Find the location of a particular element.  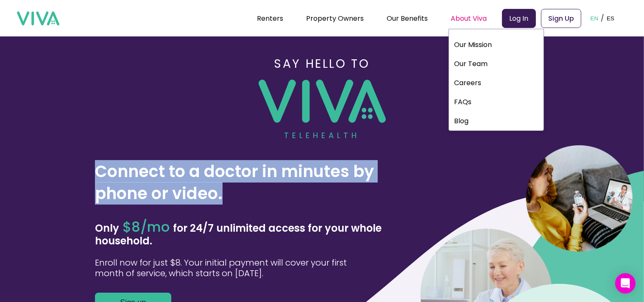

a: Blog is located at coordinates (496, 121).